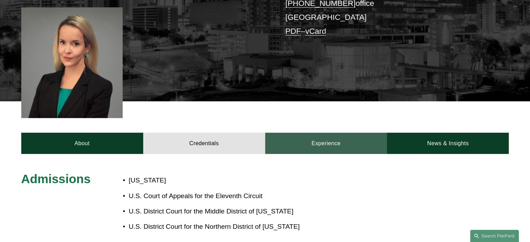  What do you see at coordinates (326, 143) in the screenshot?
I see `a: Experience` at bounding box center [326, 143].